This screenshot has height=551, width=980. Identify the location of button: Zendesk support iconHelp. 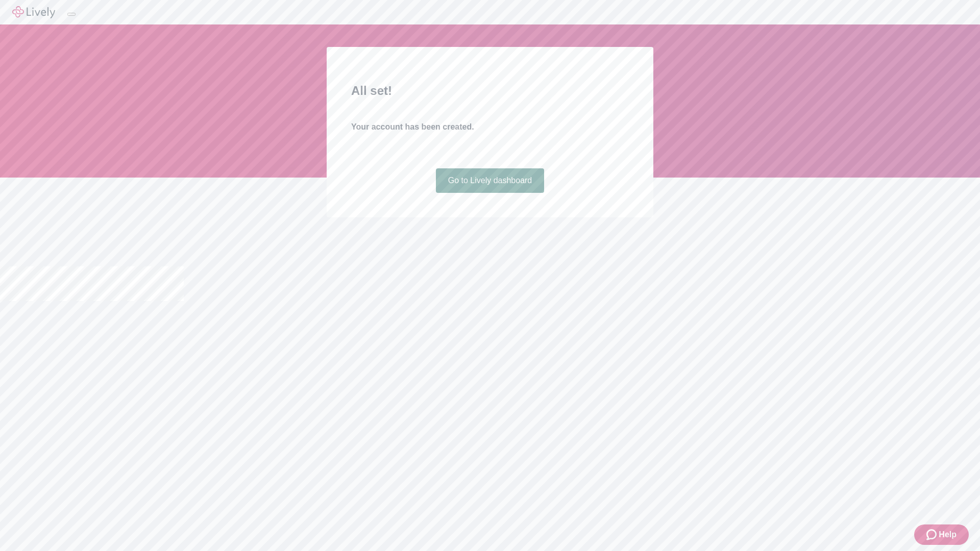
(941, 534).